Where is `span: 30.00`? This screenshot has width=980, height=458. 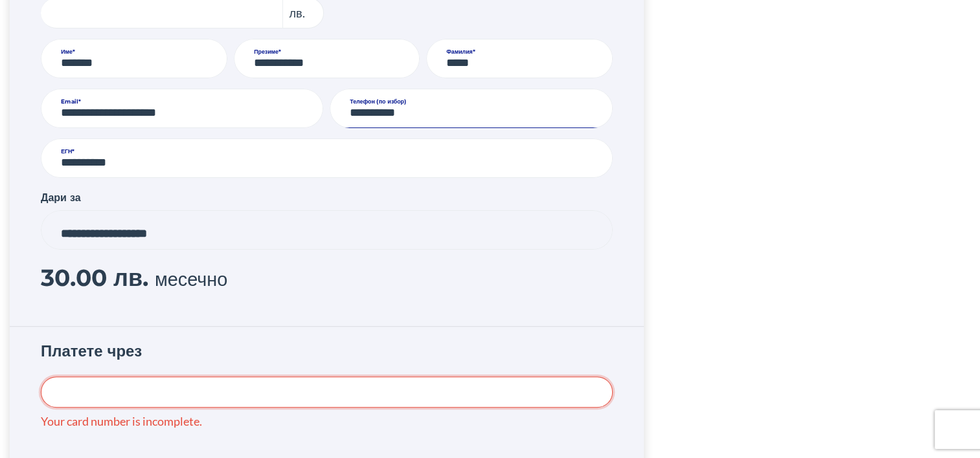
span: 30.00 is located at coordinates (74, 278).